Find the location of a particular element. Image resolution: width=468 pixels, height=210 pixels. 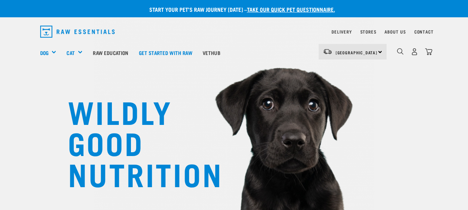

img: home-icon-1@2x.png is located at coordinates (400, 51).